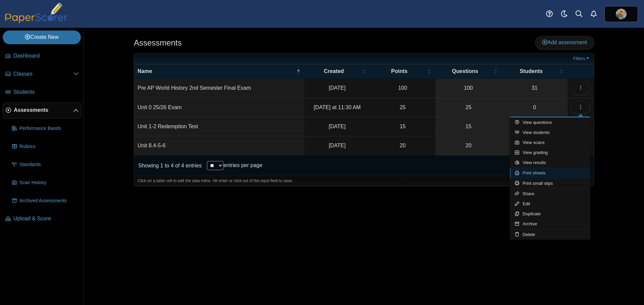  Describe the element at coordinates (42, 110) in the screenshot. I see `a: Assessments` at that location.